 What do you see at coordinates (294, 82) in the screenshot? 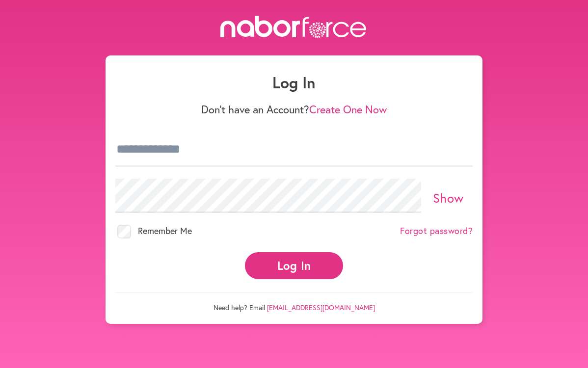
I see `h1: Log In` at bounding box center [294, 82].